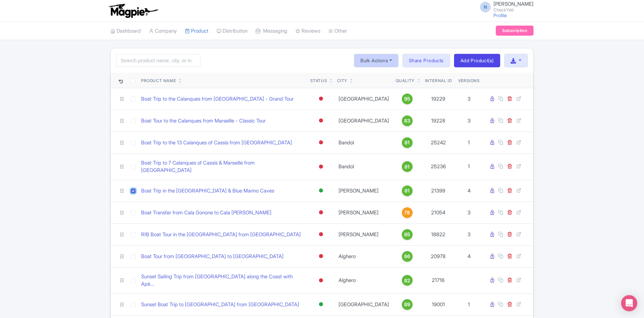 This screenshot has width=644, height=318. I want to click on a: Reviews, so click(308, 31).